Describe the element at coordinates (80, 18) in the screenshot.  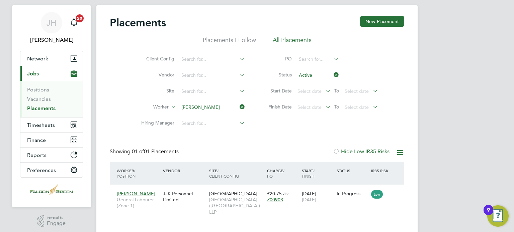
I see `span: 20` at that location.